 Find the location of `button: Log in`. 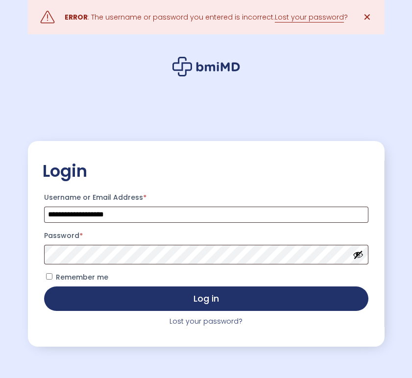

button: Log in is located at coordinates (206, 299).